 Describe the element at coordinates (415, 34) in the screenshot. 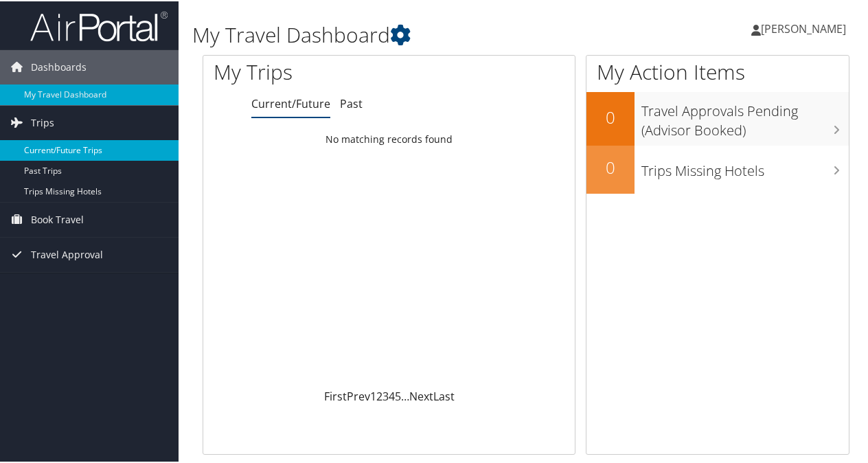

I see `h1: My Travel Dashboard` at that location.